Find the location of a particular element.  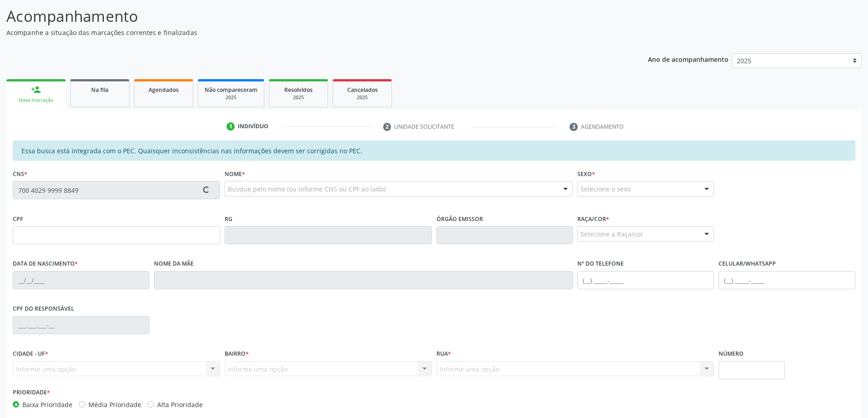

div: Nova marcação is located at coordinates (36, 100).